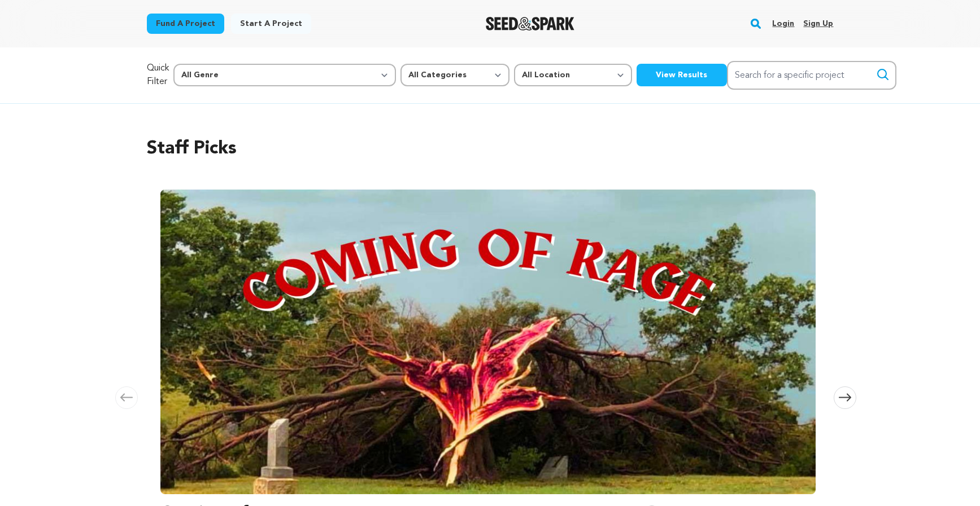 The height and width of the screenshot is (506, 980). What do you see at coordinates (157, 75) in the screenshot?
I see `p: Quick Filter` at bounding box center [157, 75].